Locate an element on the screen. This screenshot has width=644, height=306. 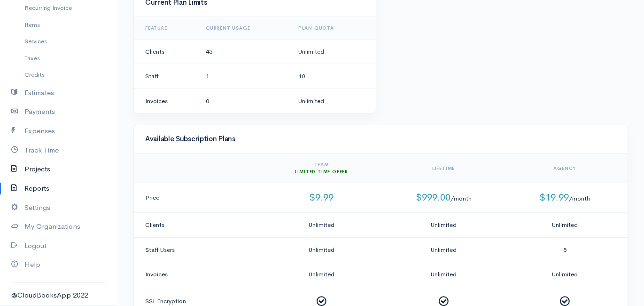
td: 1 is located at coordinates (244, 76).